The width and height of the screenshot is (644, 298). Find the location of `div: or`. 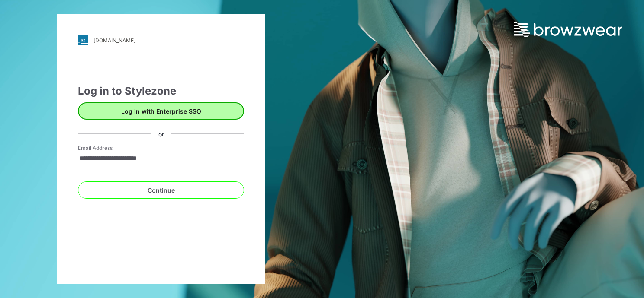

div: or is located at coordinates (161, 133).